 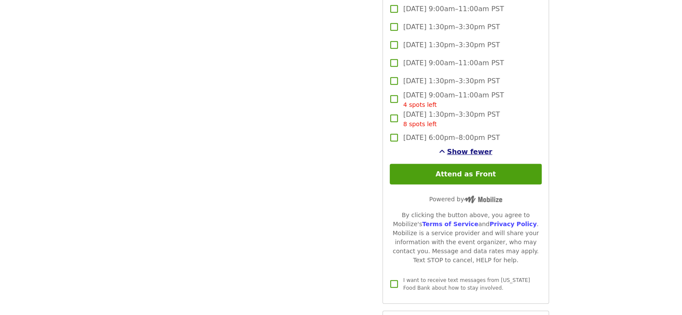 I want to click on span: 4 spots left, so click(x=420, y=105).